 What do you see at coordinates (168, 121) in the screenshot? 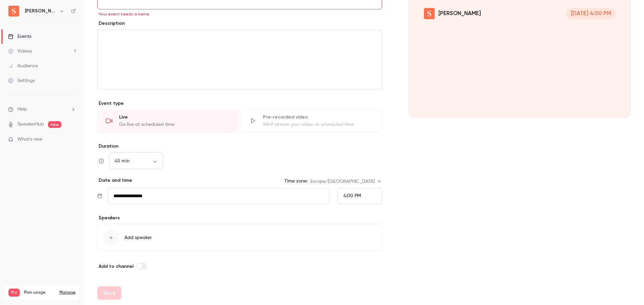
I see `div: LiveGo live at scheduled time` at bounding box center [168, 121].